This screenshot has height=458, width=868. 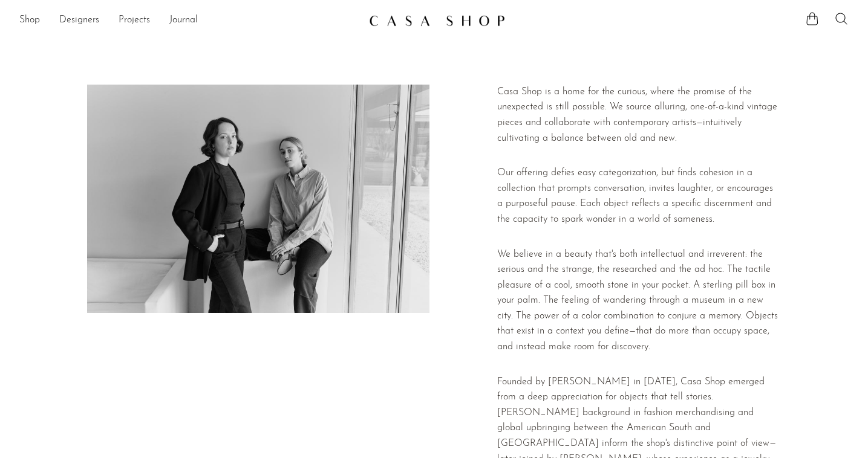 I want to click on p: Casa Shop is a home for the curious, where the promise of the unexpected is still possible. We so..., so click(x=639, y=115).